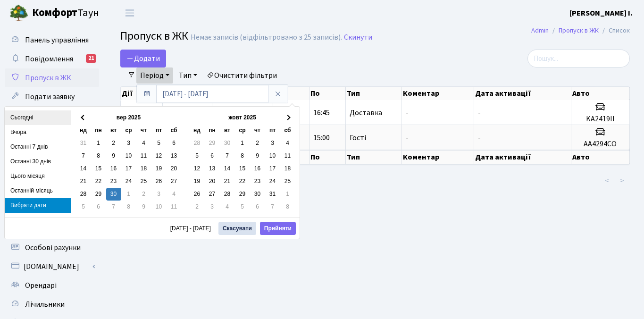  I want to click on td: 21, so click(227, 182).